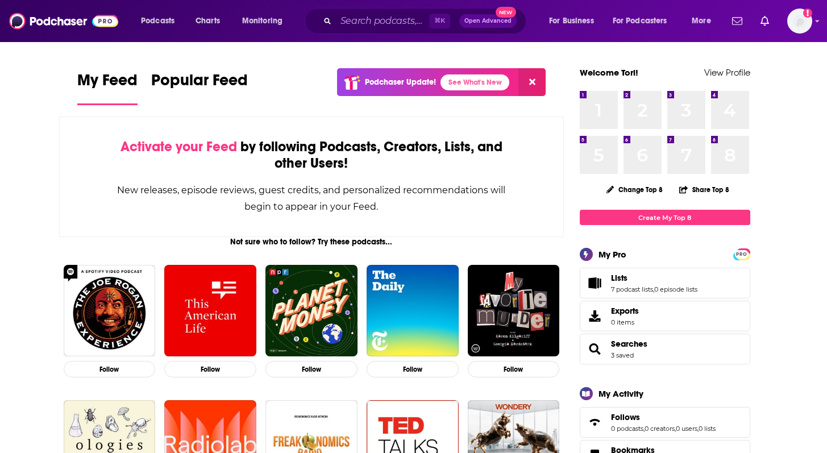  What do you see at coordinates (262, 21) in the screenshot?
I see `span: Monitoring` at bounding box center [262, 21].